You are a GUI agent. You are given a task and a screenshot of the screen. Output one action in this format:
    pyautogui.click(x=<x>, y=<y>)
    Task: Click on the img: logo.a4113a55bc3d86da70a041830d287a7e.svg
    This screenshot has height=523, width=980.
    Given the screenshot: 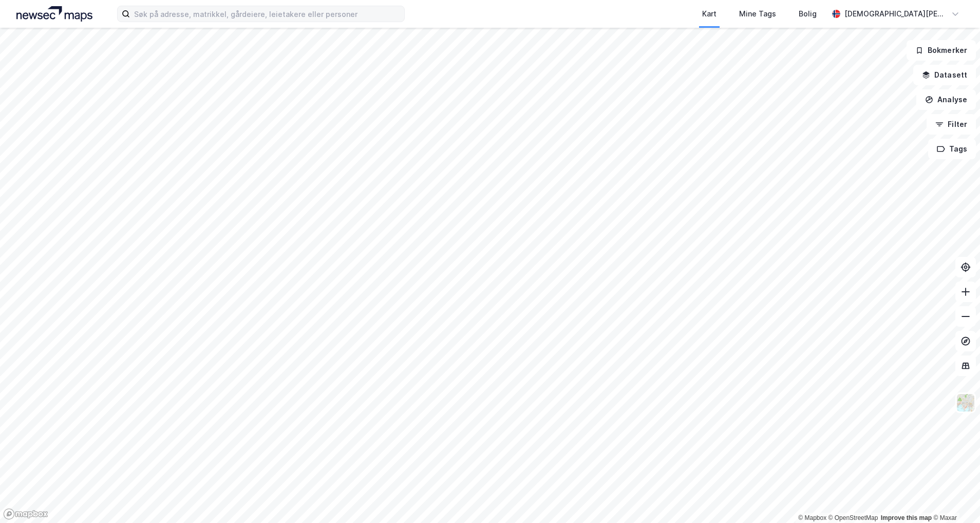 What is the action you would take?
    pyautogui.click(x=54, y=14)
    